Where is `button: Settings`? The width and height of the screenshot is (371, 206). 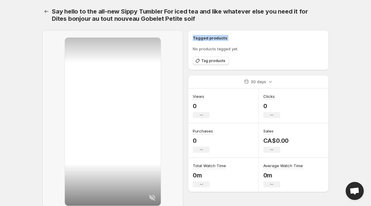
button: Settings is located at coordinates (46, 11).